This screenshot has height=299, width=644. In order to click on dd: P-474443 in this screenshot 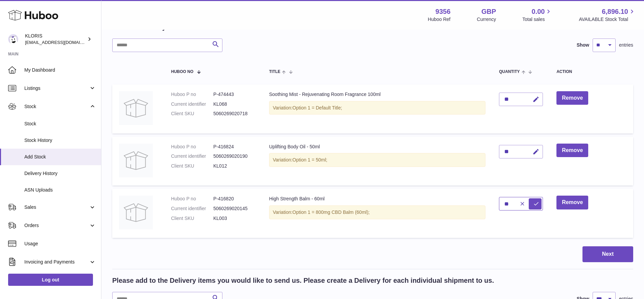, I will do `click(234, 94)`.